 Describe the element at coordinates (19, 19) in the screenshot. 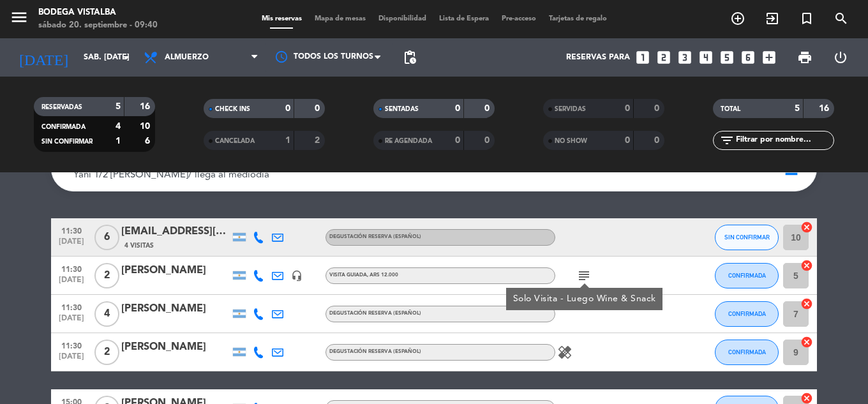

I see `button: menu` at that location.